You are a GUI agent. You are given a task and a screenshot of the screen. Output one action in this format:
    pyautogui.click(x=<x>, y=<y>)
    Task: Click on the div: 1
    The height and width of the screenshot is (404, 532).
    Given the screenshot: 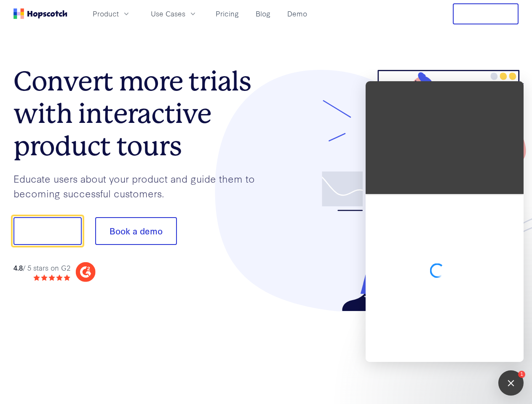 What is the action you would take?
    pyautogui.click(x=521, y=374)
    